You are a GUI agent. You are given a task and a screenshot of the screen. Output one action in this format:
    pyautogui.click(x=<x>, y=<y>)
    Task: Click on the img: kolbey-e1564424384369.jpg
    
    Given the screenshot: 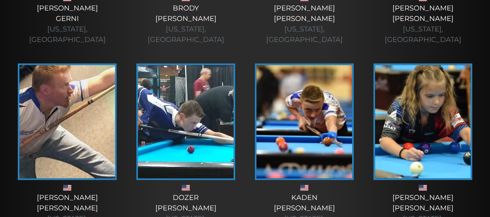 What is the action you would take?
    pyautogui.click(x=186, y=122)
    